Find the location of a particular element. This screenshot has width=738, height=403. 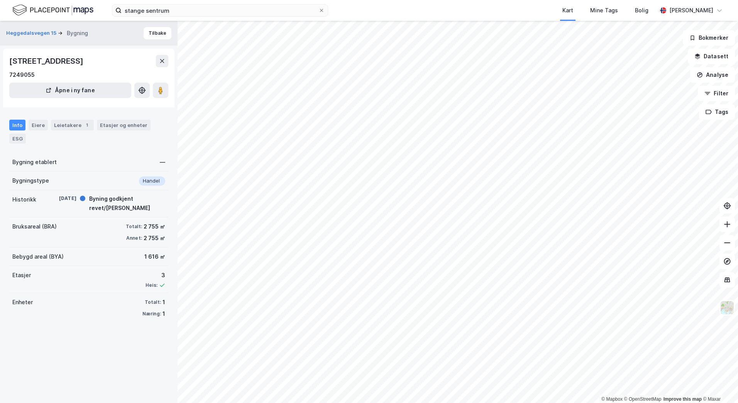

div: Eiere is located at coordinates (38, 125).